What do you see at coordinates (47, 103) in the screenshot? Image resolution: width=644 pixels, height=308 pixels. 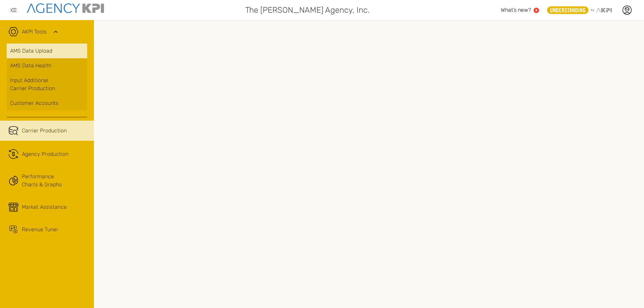 I see `div: Customer Accounts` at bounding box center [47, 103].